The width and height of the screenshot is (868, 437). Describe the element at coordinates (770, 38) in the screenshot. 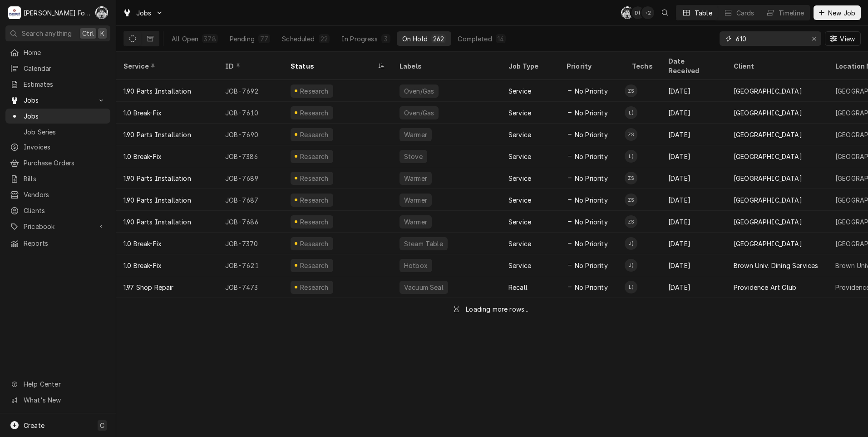

I see `input: Keyword search` at that location.